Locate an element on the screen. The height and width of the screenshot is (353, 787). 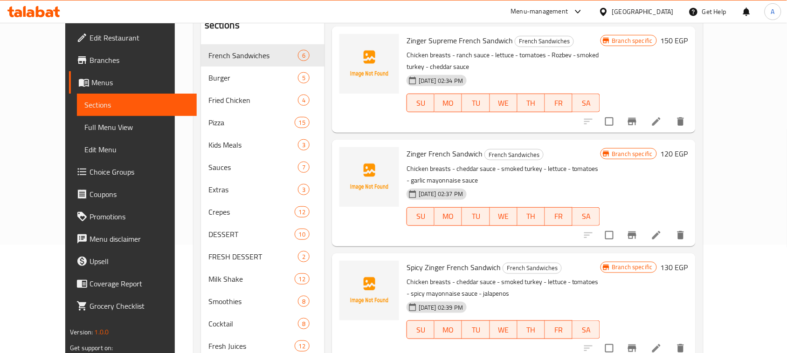
span: Pizza is located at coordinates (251, 123).